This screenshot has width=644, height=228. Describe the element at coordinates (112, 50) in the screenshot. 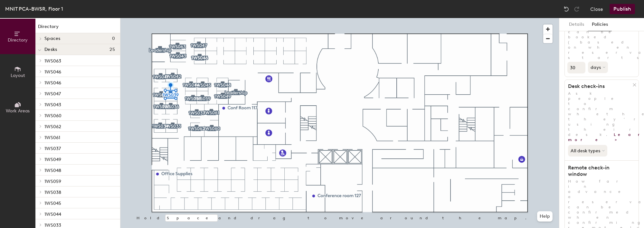

I see `span: 25` at that location.